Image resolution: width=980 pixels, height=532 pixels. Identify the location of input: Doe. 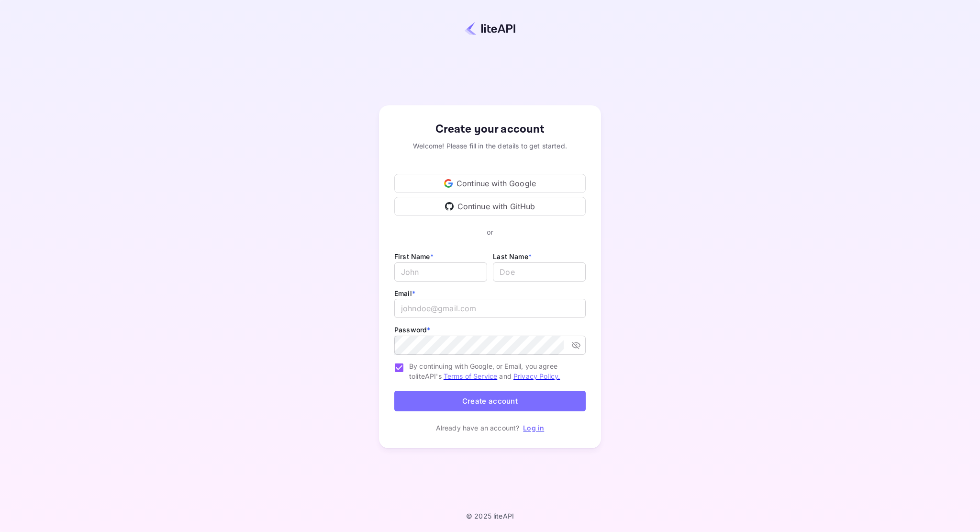
(539, 272).